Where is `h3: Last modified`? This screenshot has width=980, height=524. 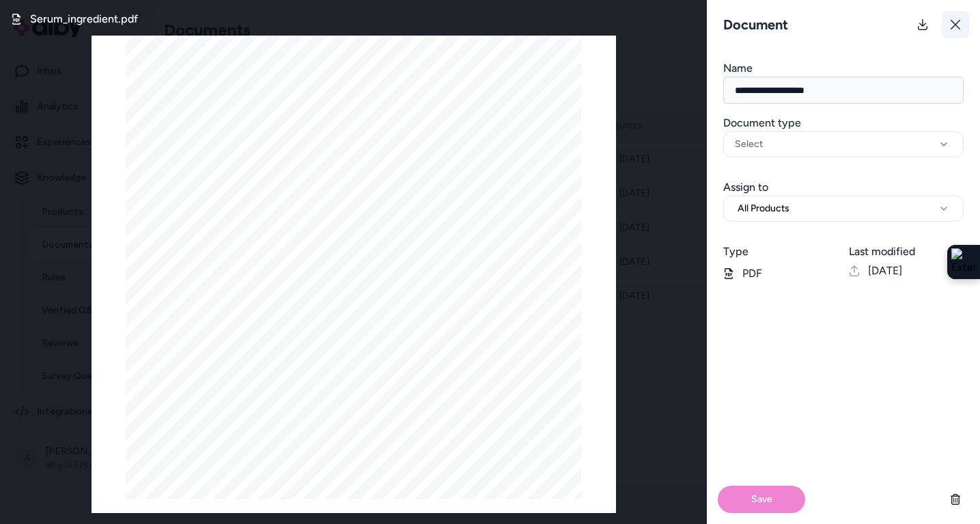
h3: Last modified is located at coordinates (906, 252).